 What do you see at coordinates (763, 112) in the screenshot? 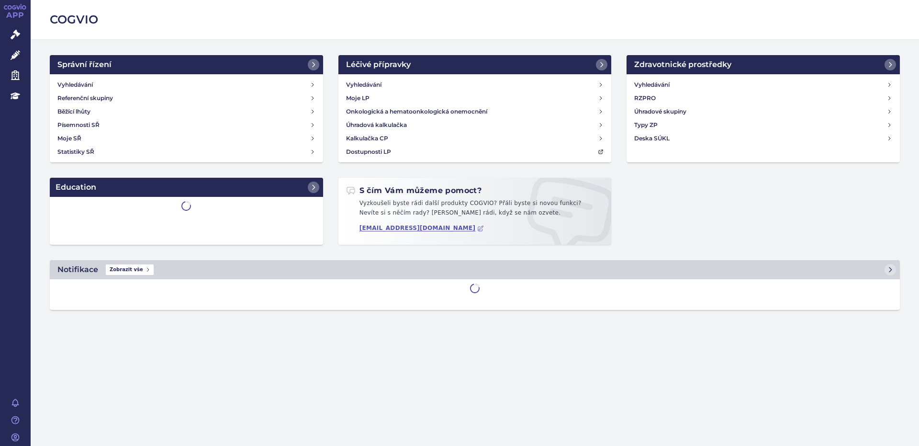
I see `a: Úhradové skupiny` at bounding box center [763, 112].